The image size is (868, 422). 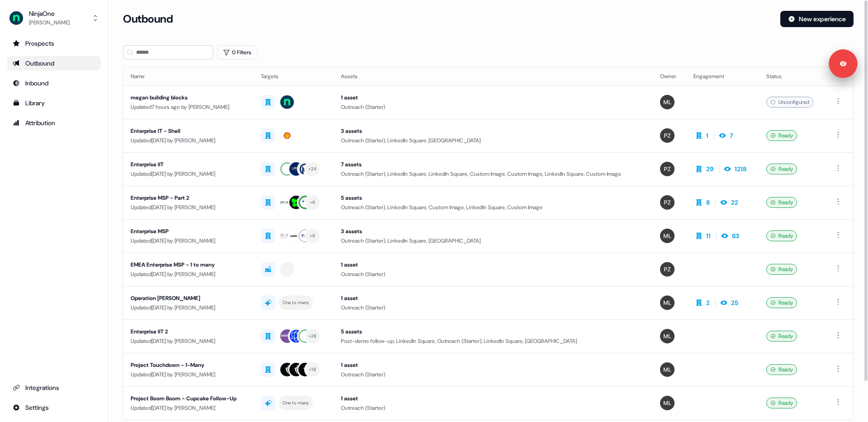 What do you see at coordinates (189, 98) in the screenshot?
I see `div: megan building blocks` at bounding box center [189, 98].